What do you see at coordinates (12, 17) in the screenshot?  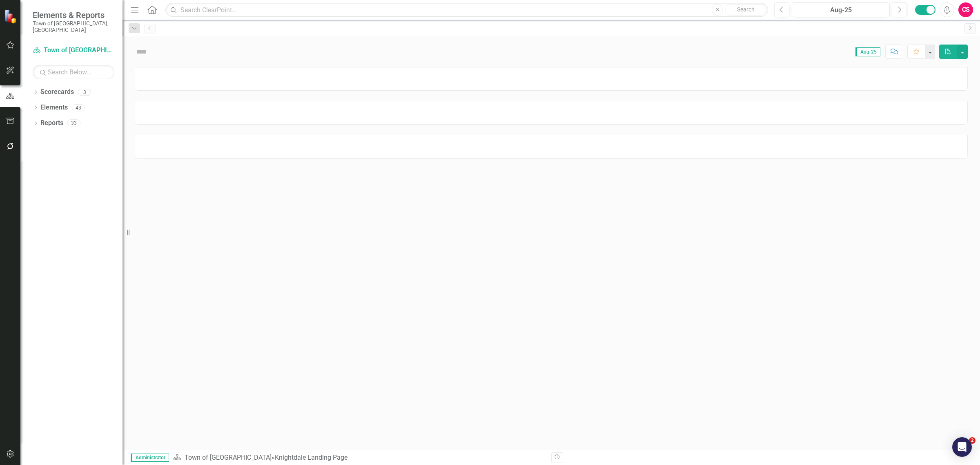 I see `img: ClearPoint Strategy` at bounding box center [12, 17].